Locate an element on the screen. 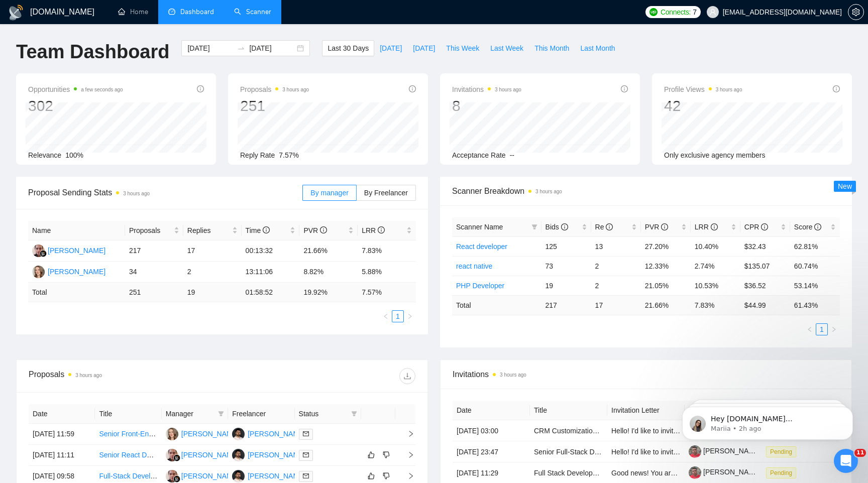 Image resolution: width=868 pixels, height=483 pixels. img: YV is located at coordinates (171, 434).